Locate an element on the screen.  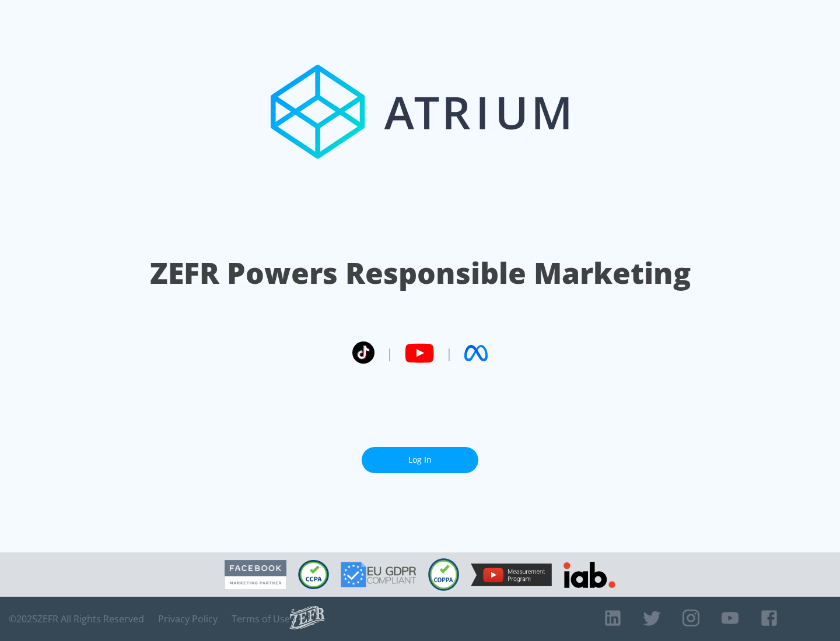
h1: ZEFR Powers Responsible Marketing is located at coordinates (420, 273).